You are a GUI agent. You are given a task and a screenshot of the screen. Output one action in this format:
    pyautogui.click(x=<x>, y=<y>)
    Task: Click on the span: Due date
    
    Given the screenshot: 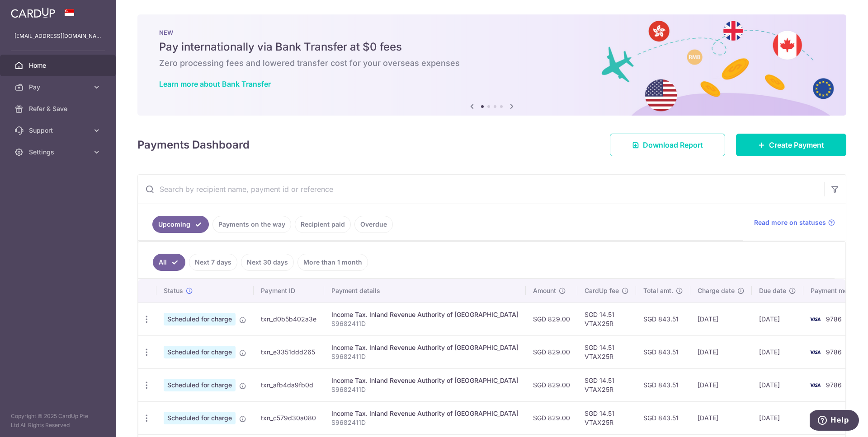 What is the action you would take?
    pyautogui.click(x=772, y=291)
    